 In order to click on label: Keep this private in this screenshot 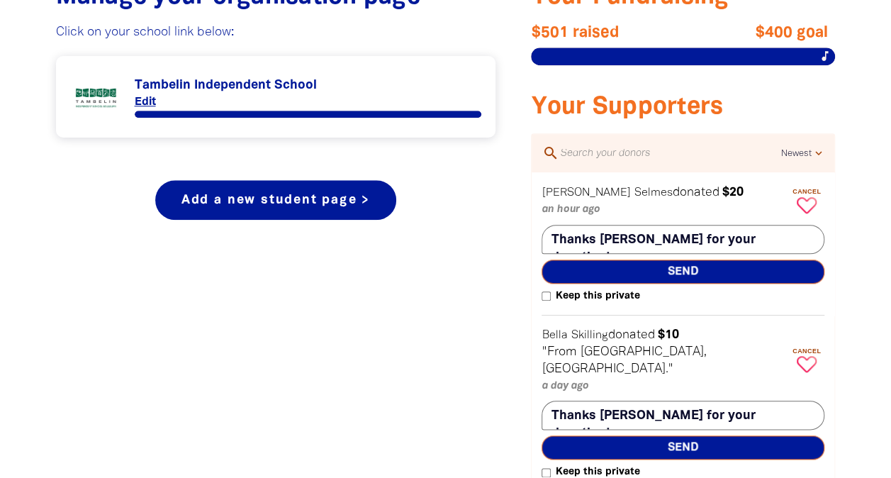, I will do `click(590, 296)`.